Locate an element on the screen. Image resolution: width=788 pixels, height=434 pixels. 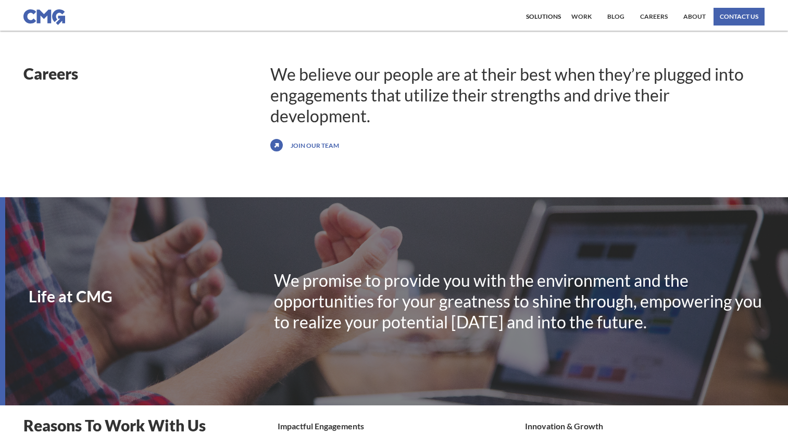
a: work is located at coordinates (581, 17).